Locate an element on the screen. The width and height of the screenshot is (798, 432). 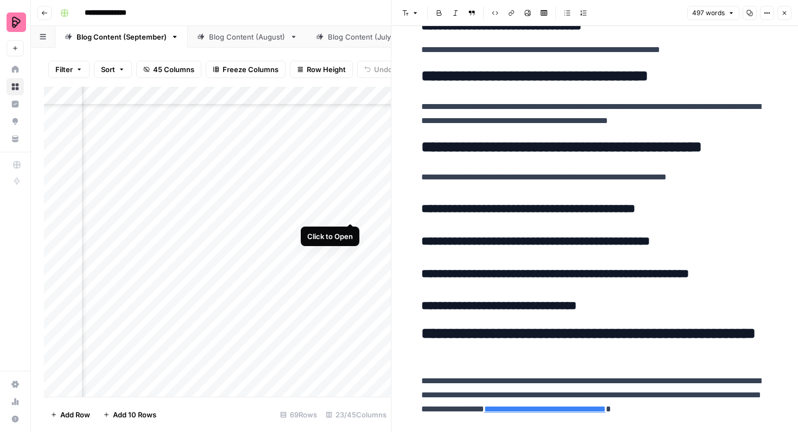
div: Blog Content (July) is located at coordinates (361, 37).